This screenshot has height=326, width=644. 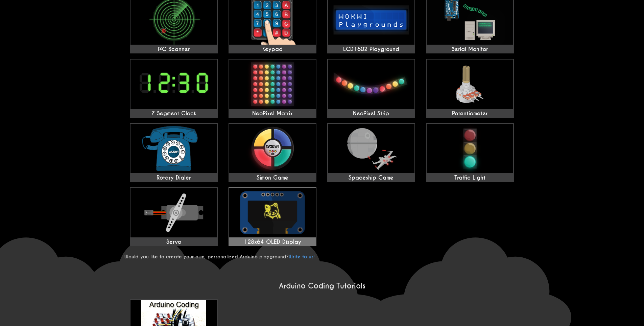 What do you see at coordinates (273, 242) in the screenshot?
I see `div: 128x64 OLED Display` at bounding box center [273, 242].